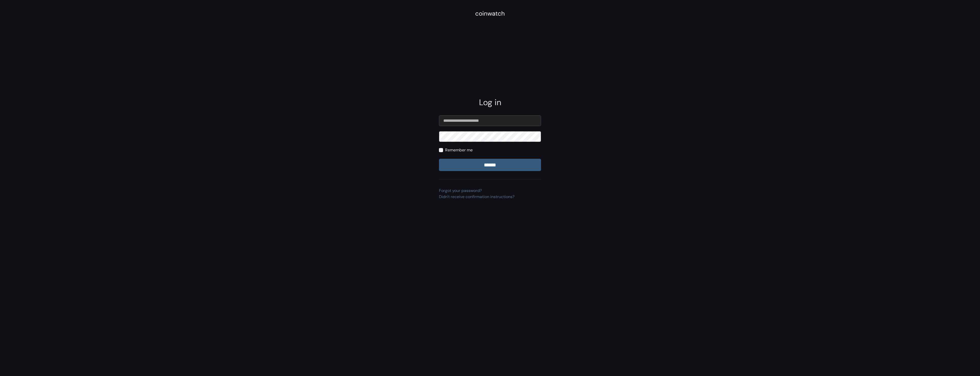  Describe the element at coordinates (490, 14) in the screenshot. I see `div: coinwatch` at that location.